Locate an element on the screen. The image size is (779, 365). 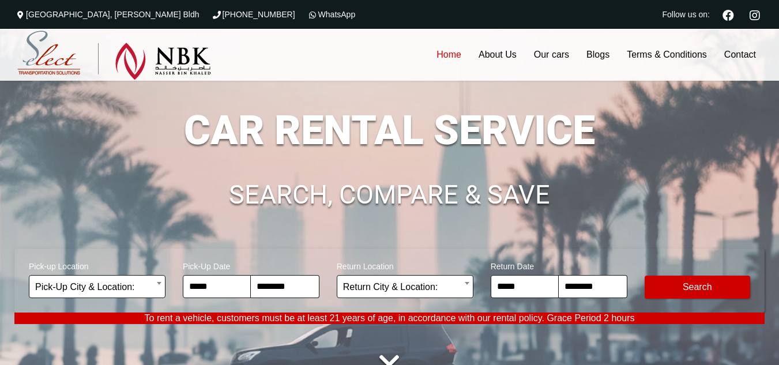
a: WhatsApp is located at coordinates (331, 14).